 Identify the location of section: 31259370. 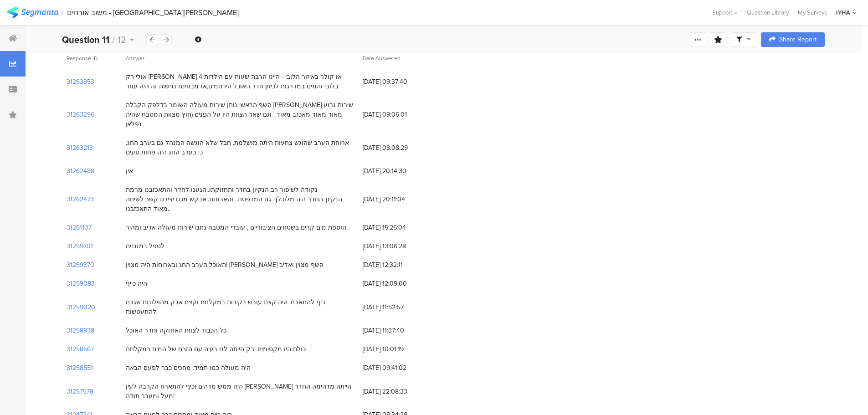
(80, 264).